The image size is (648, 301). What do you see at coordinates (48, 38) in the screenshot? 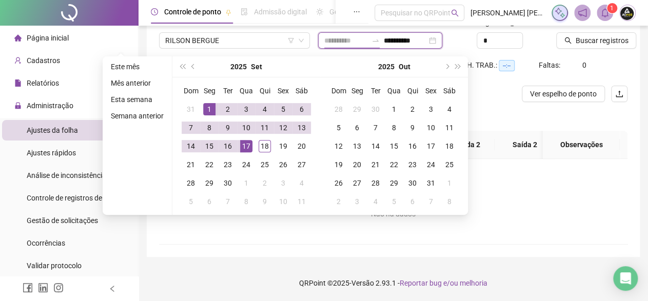
I see `span: Página inicial` at bounding box center [48, 38].